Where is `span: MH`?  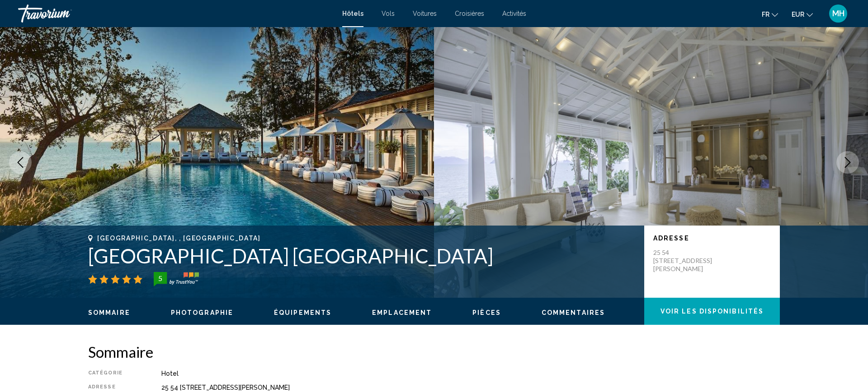 span: MH is located at coordinates (838, 14).